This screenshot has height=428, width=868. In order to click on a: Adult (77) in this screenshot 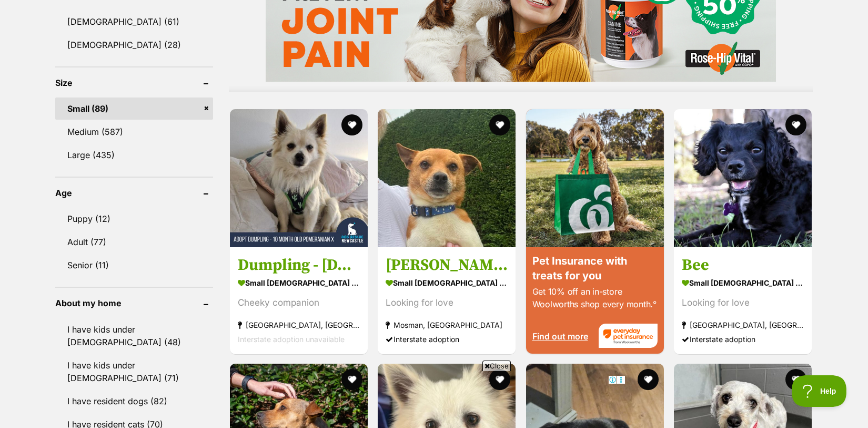, I will do `click(134, 242)`.